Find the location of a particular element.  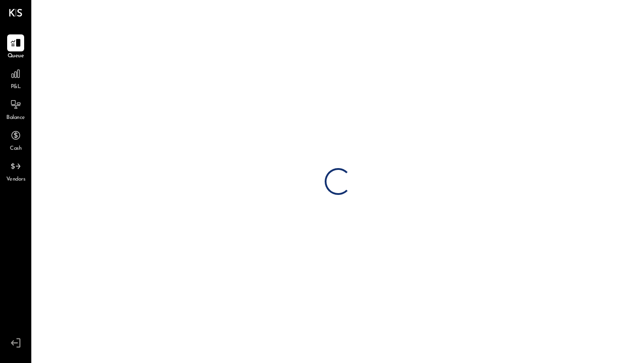

span: P&L is located at coordinates (16, 87).